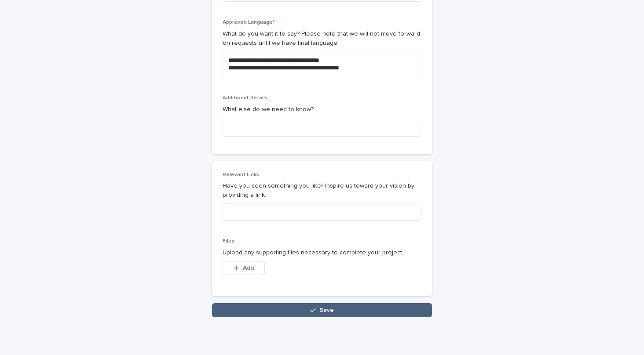  What do you see at coordinates (248, 23) in the screenshot?
I see `span: Approved Language` at bounding box center [248, 23].